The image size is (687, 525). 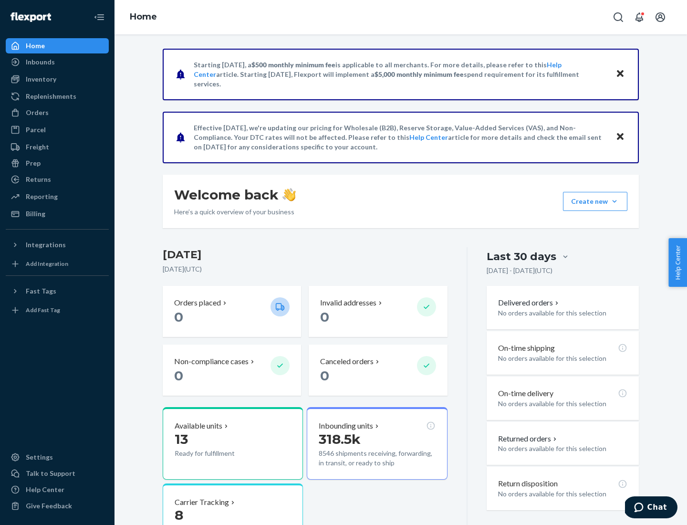 What do you see at coordinates (39, 457) in the screenshot?
I see `div: Settings` at bounding box center [39, 457].